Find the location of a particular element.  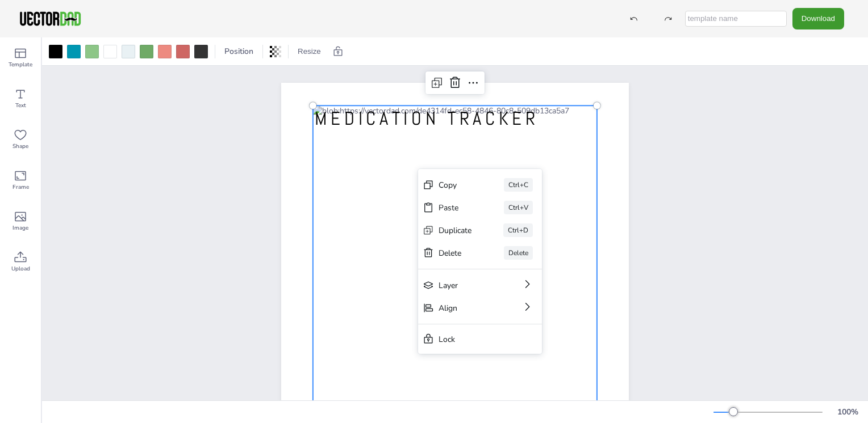

span: Frame is located at coordinates (20, 187).